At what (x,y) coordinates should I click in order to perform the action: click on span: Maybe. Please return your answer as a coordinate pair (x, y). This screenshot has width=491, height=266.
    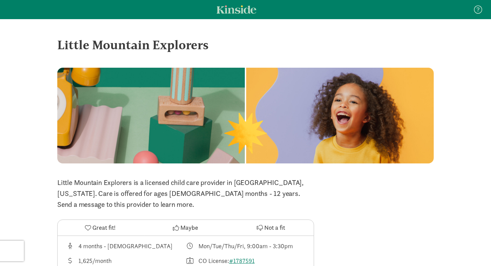
    Looking at the image, I should click on (189, 227).